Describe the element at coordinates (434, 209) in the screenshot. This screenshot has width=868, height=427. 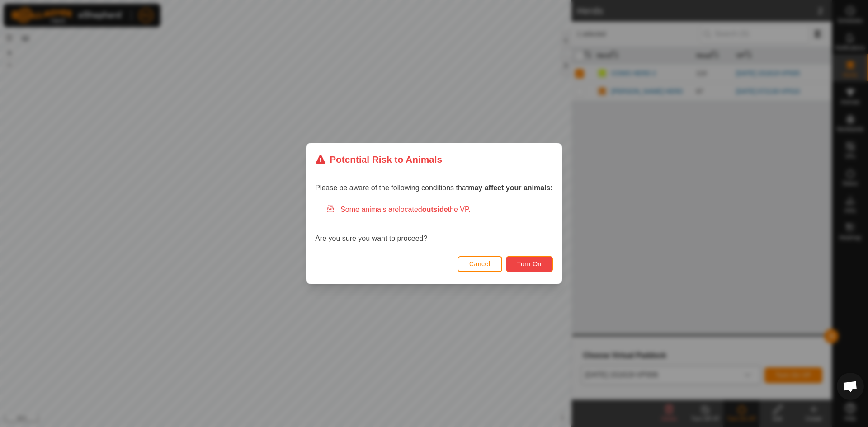
I see `span: located the VP.` at that location.